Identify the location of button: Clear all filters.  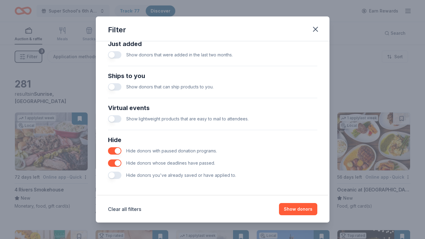
(125, 209).